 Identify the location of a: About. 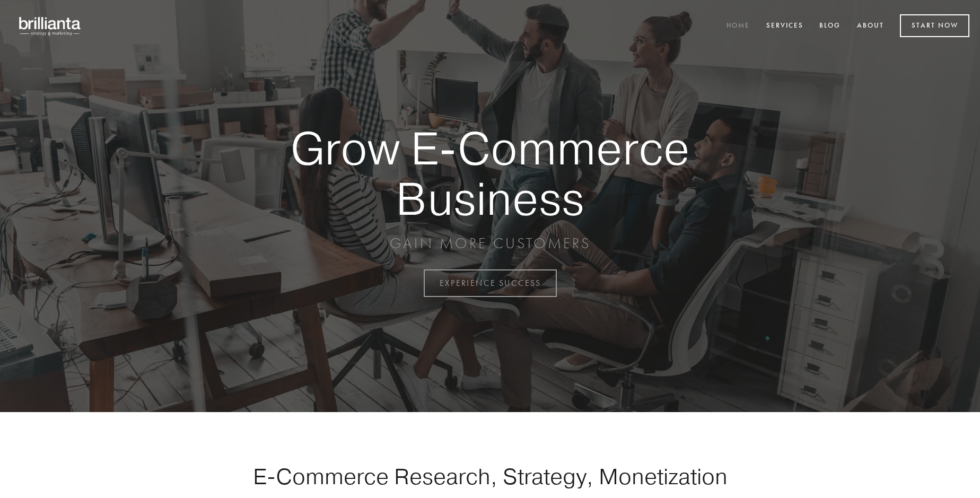
(871, 26).